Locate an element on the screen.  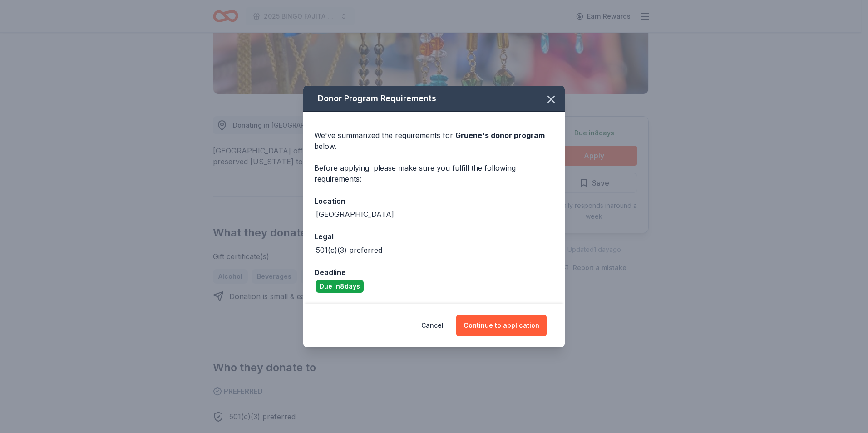
div: Due in 8 days is located at coordinates (339, 286).